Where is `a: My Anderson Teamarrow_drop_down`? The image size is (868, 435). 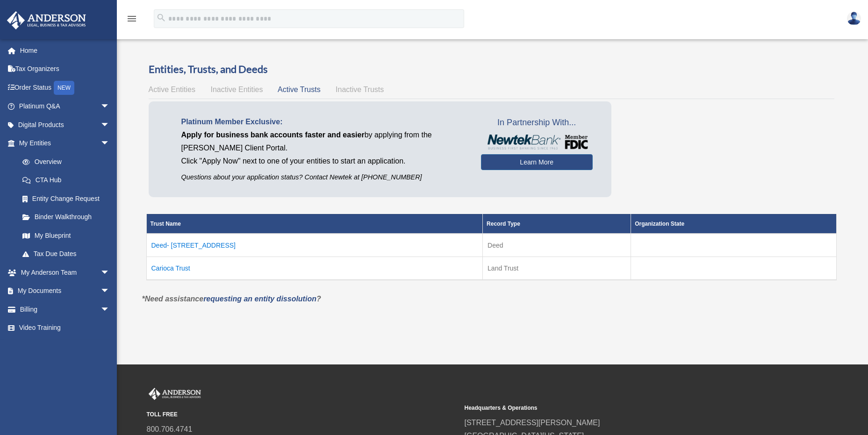 a: My Anderson Teamarrow_drop_down is located at coordinates (65, 272).